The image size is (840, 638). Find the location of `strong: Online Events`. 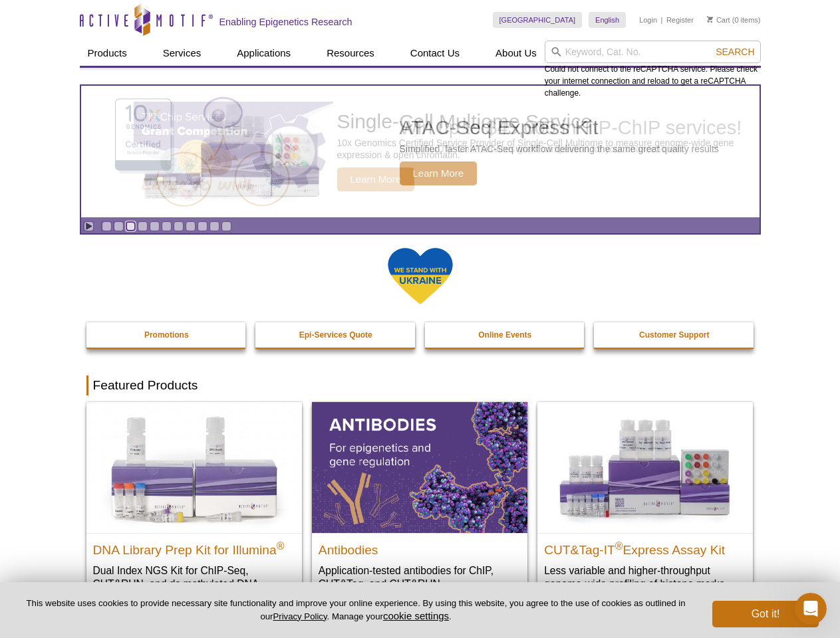

strong: Online Events is located at coordinates (505, 335).